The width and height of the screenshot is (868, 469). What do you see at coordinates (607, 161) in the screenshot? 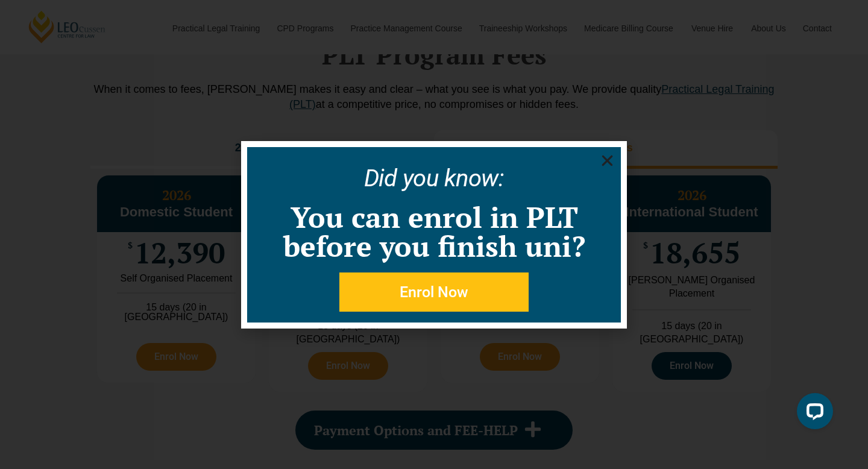
I see `a: Close` at bounding box center [607, 161].